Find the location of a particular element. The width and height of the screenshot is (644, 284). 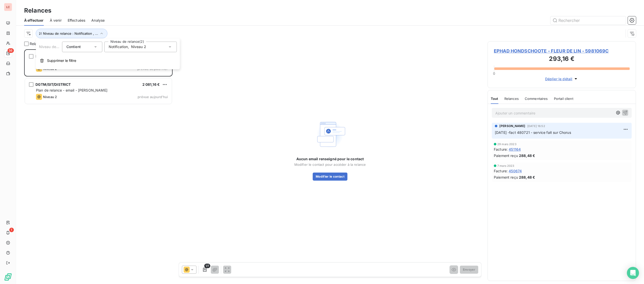

span: 1 is located at coordinates (11, 230).